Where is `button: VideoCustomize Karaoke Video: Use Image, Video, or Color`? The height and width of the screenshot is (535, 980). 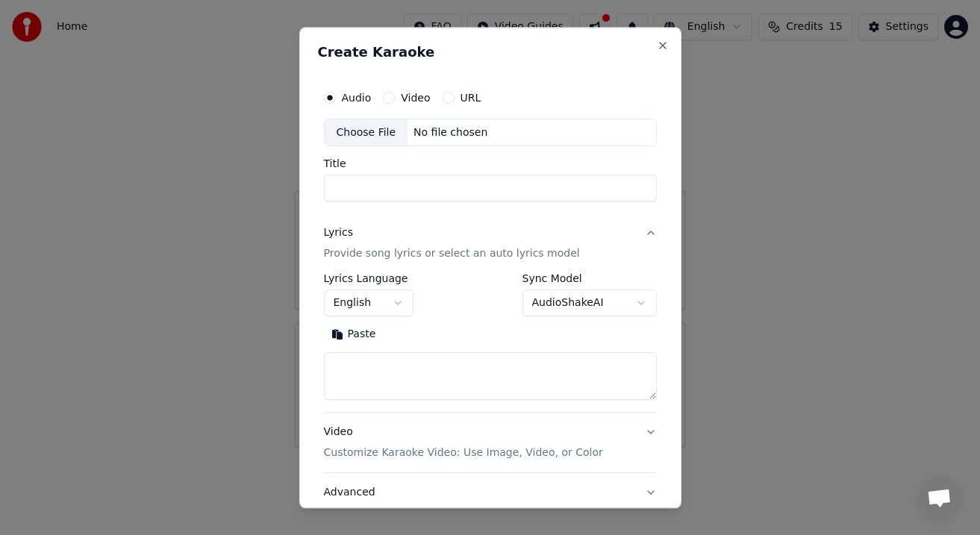
button: VideoCustomize Karaoke Video: Use Image, Video, or Color is located at coordinates (490, 443).